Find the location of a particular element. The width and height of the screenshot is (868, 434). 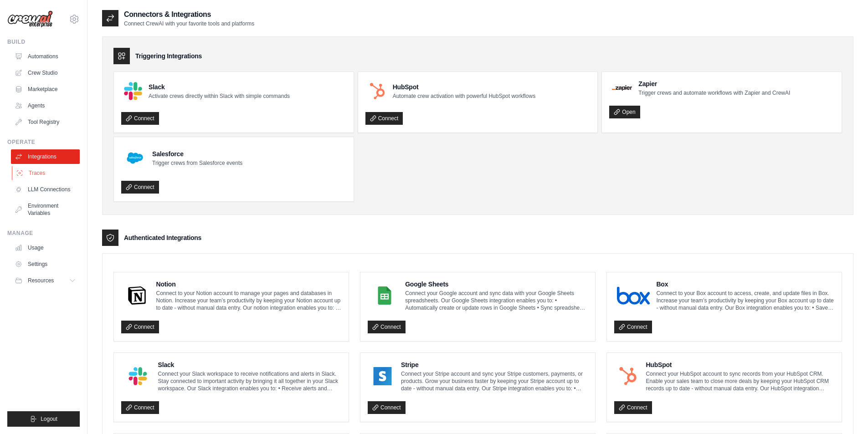

p: Connect CrewAI with your favorite tools and platforms is located at coordinates (189, 24).